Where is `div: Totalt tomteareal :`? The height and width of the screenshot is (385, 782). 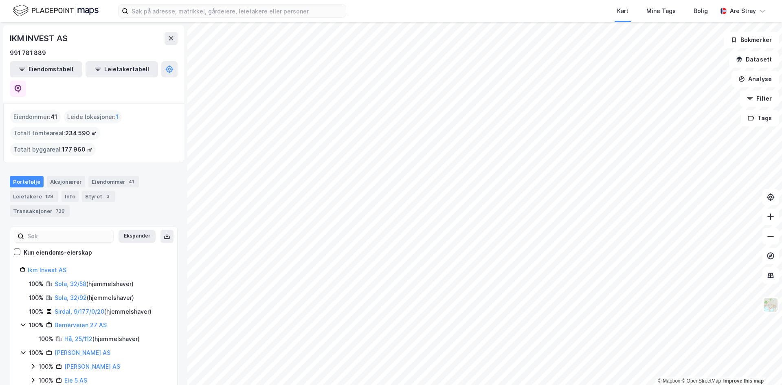 div: Totalt tomteareal : is located at coordinates (55, 133).